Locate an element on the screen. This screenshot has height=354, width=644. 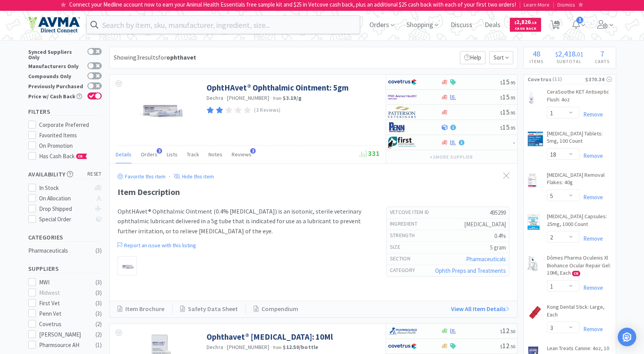
span: Orders is located at coordinates (149, 154).